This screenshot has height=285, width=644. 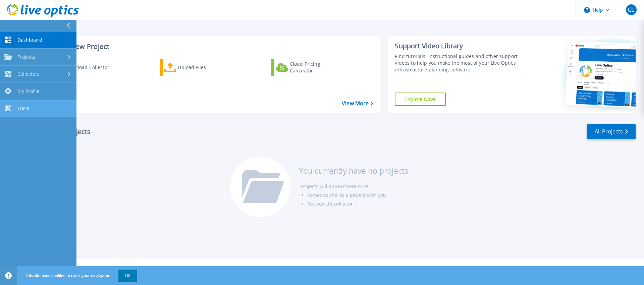 I want to click on span: Tools, so click(x=23, y=108).